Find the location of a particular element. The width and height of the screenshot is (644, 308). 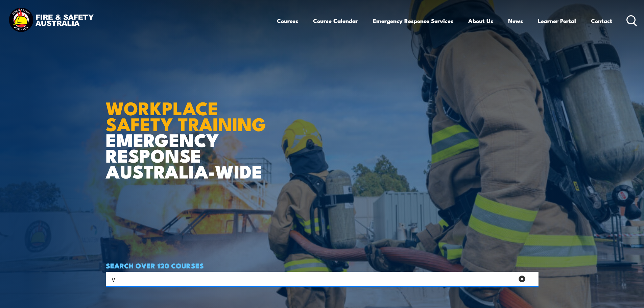

h4: SEARCH OVER 120 COURSES is located at coordinates (322, 265).